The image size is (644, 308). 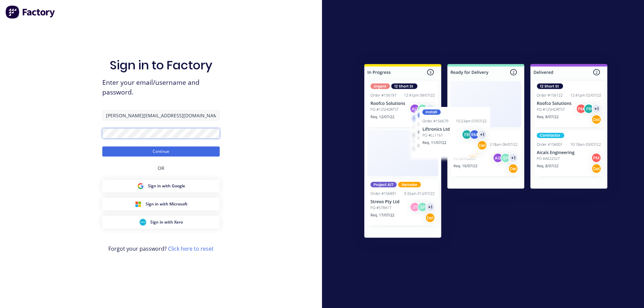 I want to click on h1: Sign in to Factory, so click(x=161, y=65).